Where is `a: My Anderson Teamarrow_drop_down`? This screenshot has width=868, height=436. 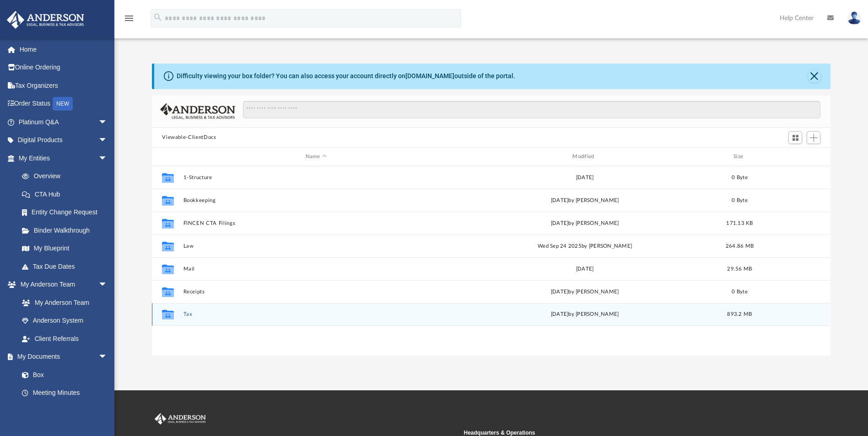
a: My Anderson Teamarrow_drop_down is located at coordinates (61, 285).